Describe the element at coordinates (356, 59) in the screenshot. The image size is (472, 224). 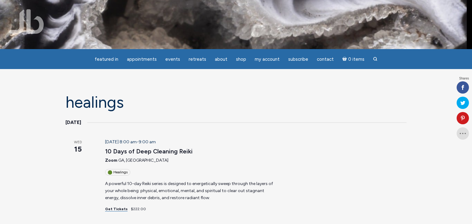
I see `span: 0 items` at that location.